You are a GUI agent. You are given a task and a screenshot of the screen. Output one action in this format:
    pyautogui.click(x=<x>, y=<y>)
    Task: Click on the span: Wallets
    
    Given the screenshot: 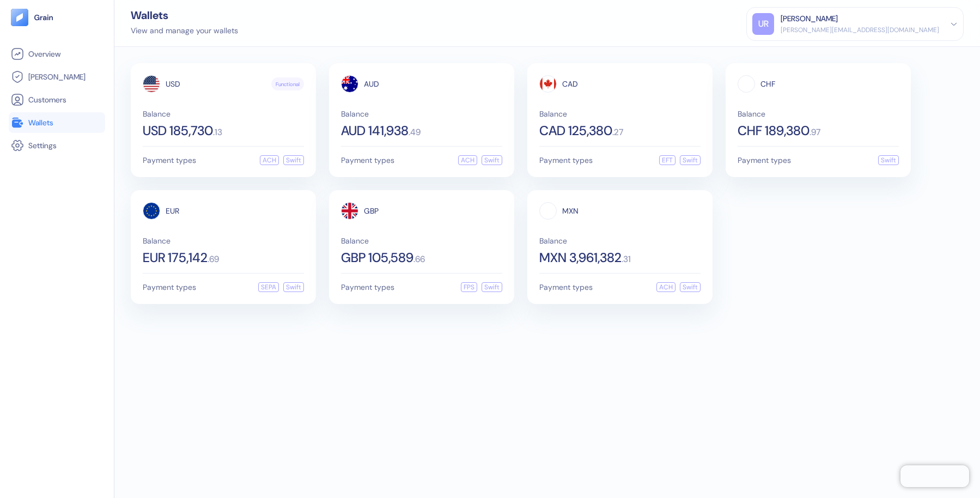 What is the action you would take?
    pyautogui.click(x=41, y=123)
    